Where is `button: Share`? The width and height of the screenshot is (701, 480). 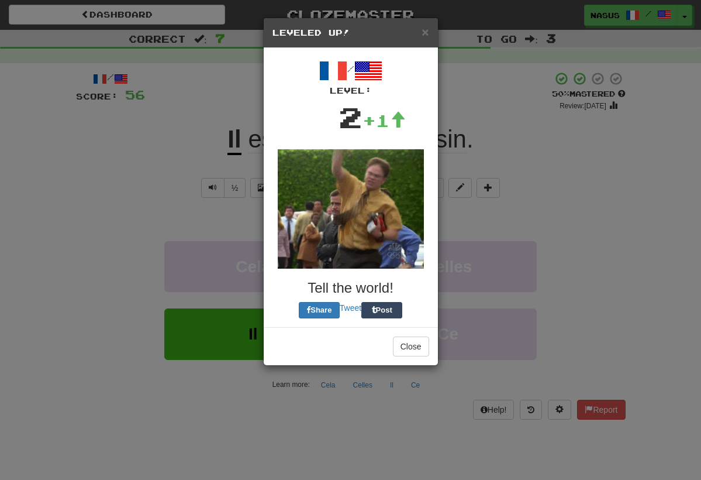
button: Share is located at coordinates (319, 310).